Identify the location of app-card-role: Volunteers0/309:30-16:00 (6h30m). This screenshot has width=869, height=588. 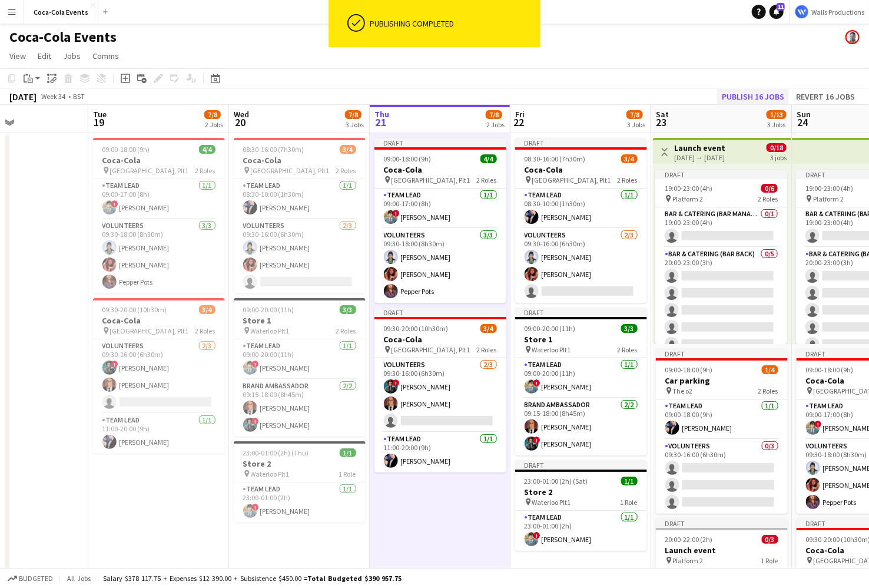
(721, 476).